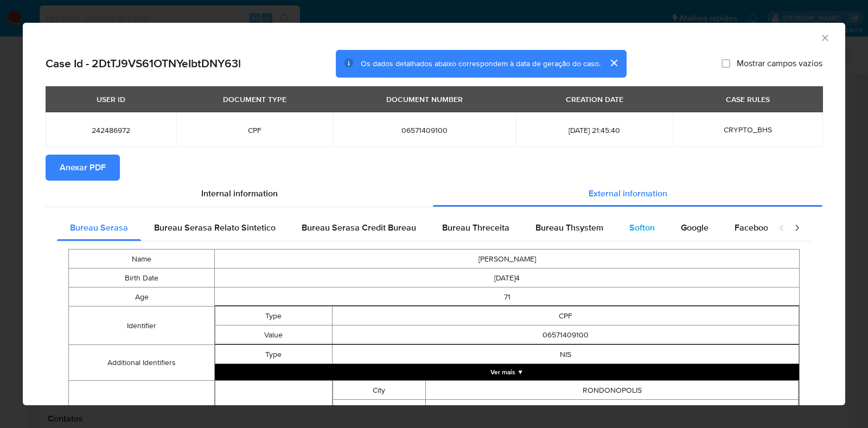  What do you see at coordinates (725, 63) in the screenshot?
I see `input: Mostrar campos vazios` at bounding box center [725, 63].